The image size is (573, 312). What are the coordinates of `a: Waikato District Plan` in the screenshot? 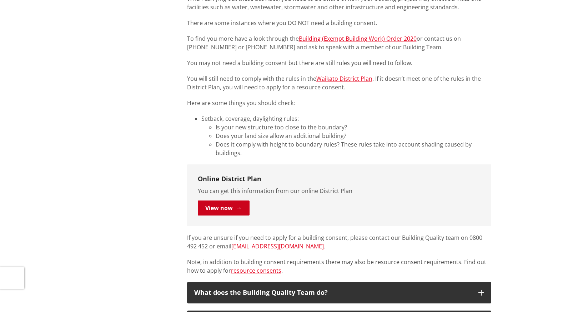 It's located at (344, 79).